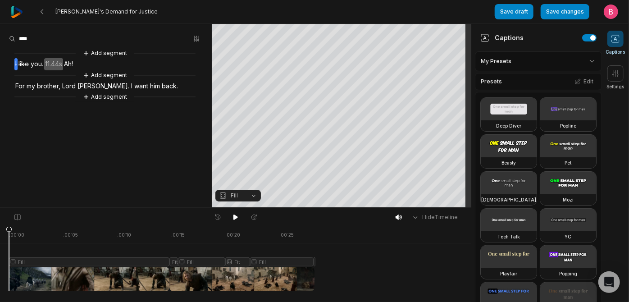 The height and width of the screenshot is (302, 629). Describe the element at coordinates (615, 77) in the screenshot. I see `button: Settings` at that location.